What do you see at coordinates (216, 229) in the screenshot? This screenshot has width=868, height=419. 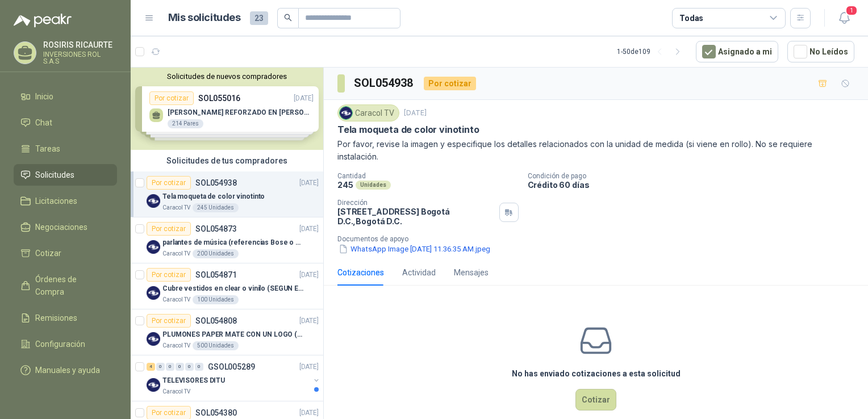 I see `p: SOL054873` at bounding box center [216, 229].